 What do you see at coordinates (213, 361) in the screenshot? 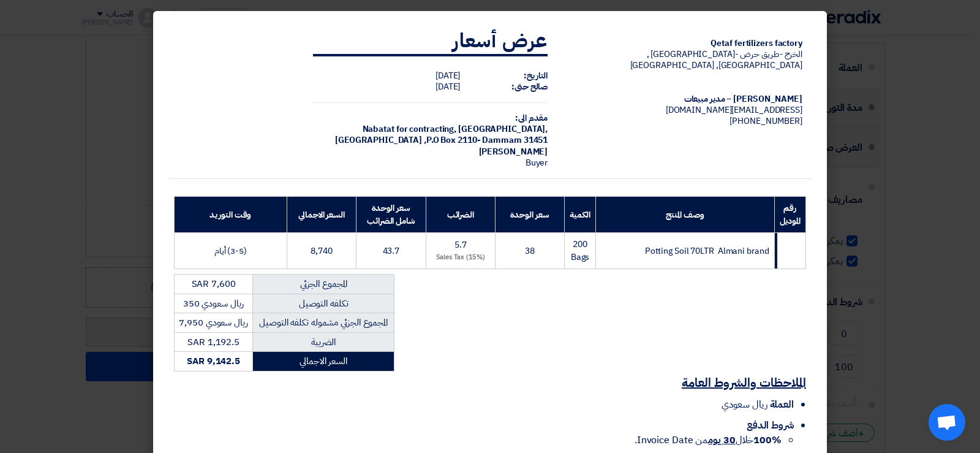
I see `strong: SAR 9,142.5` at bounding box center [213, 361].